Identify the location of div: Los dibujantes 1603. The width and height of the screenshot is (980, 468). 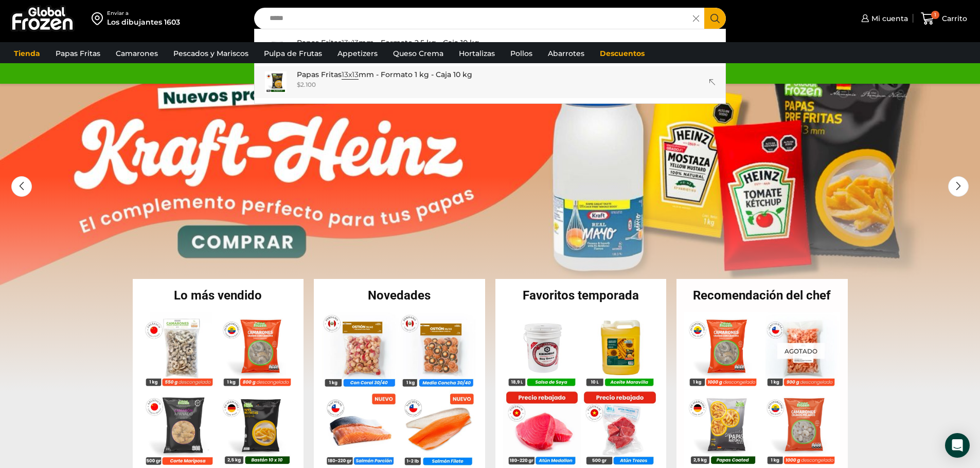
(143, 22).